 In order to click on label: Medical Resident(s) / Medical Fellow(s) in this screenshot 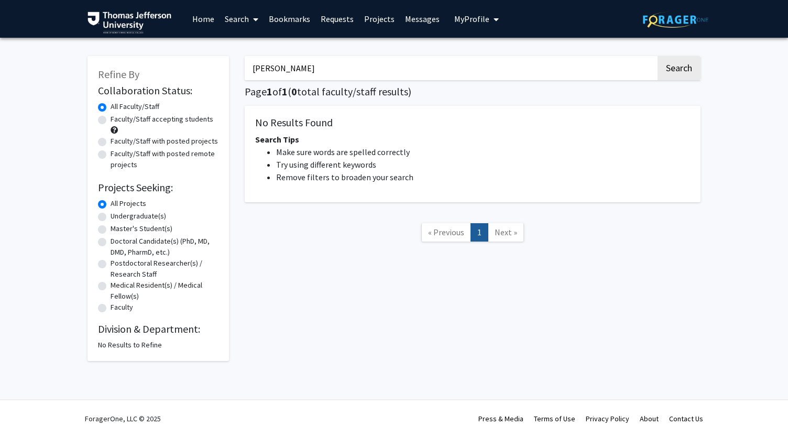, I will do `click(164, 291)`.